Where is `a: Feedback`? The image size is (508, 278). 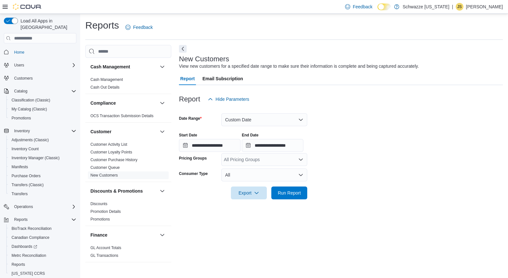
a: Feedback is located at coordinates (139, 27).